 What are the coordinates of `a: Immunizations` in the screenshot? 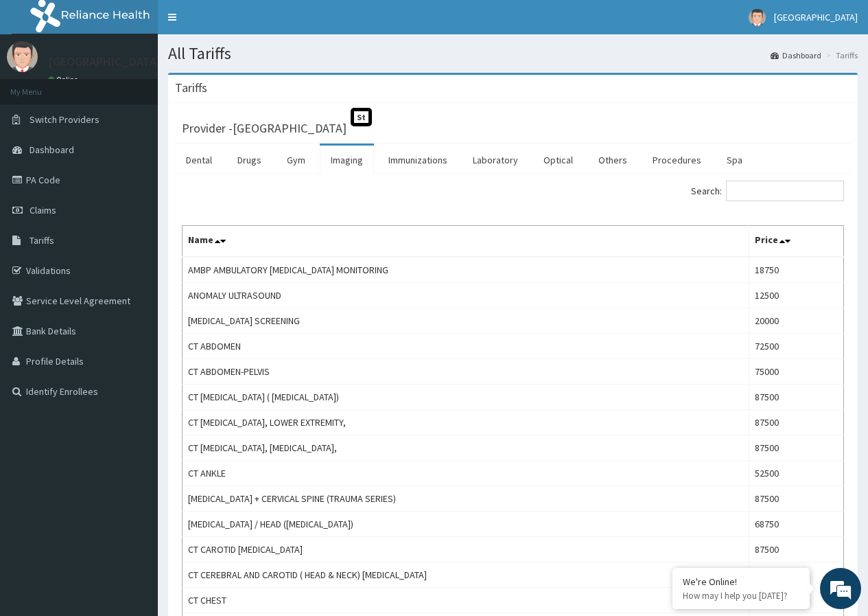 It's located at (418, 160).